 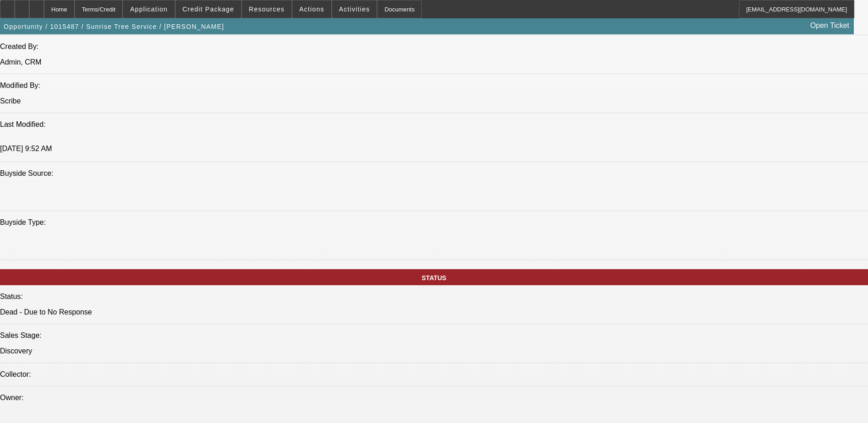 What do you see at coordinates (312, 9) in the screenshot?
I see `span: Actions` at bounding box center [312, 9].